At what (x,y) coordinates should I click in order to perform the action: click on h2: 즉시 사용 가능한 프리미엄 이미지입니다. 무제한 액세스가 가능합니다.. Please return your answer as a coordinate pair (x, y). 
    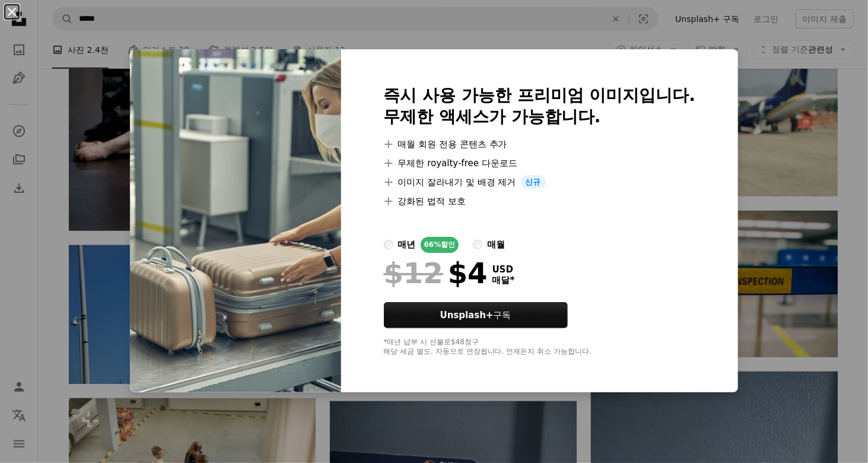
    Looking at the image, I should click on (540, 106).